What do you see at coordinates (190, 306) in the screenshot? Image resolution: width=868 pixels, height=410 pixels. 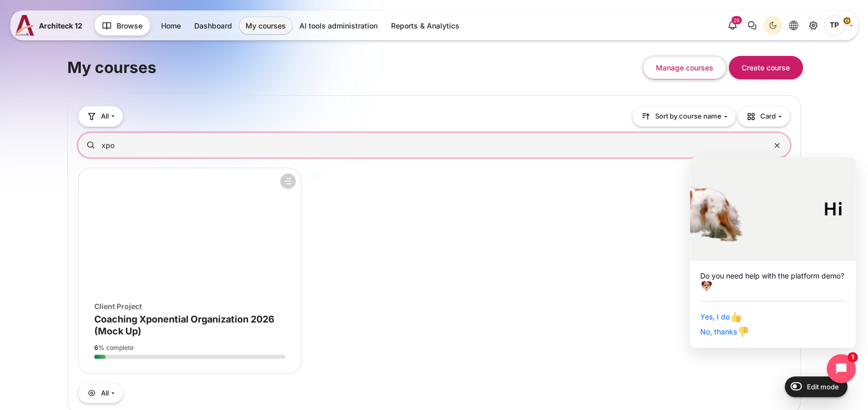 I see `div: Client Project` at bounding box center [190, 306].